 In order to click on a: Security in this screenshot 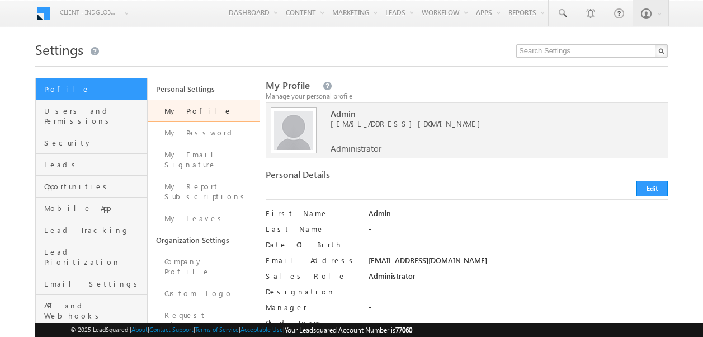, I will do `click(91, 143)`.